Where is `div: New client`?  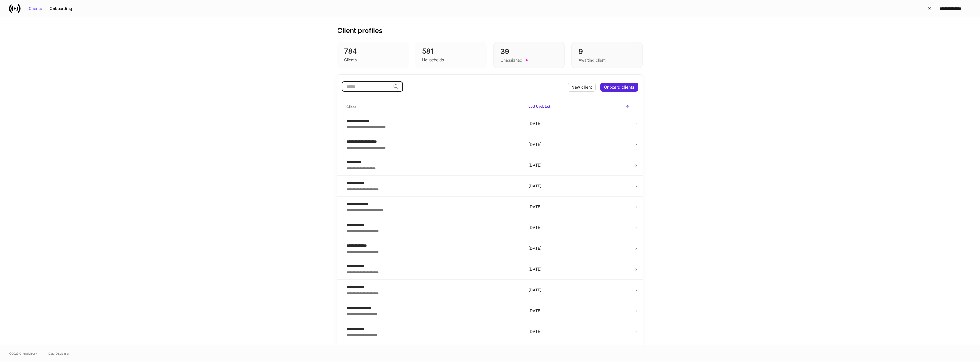
div: New client is located at coordinates (582, 87).